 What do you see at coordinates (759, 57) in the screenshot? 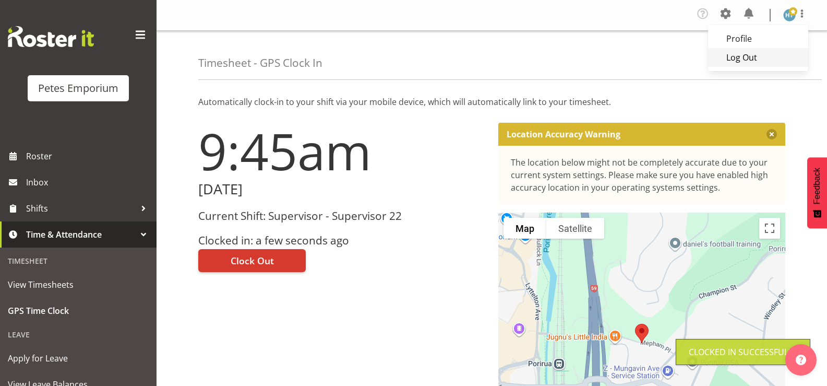
I see `a: Log Out` at bounding box center [759, 57].